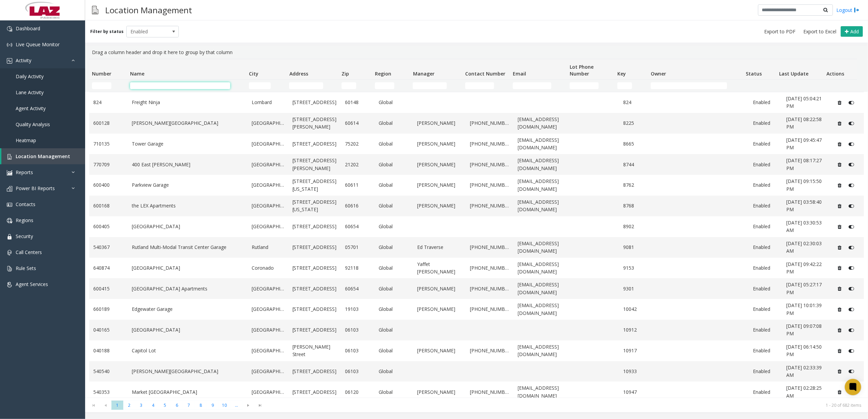  Describe the element at coordinates (108, 372) in the screenshot. I see `a: 540540` at that location.